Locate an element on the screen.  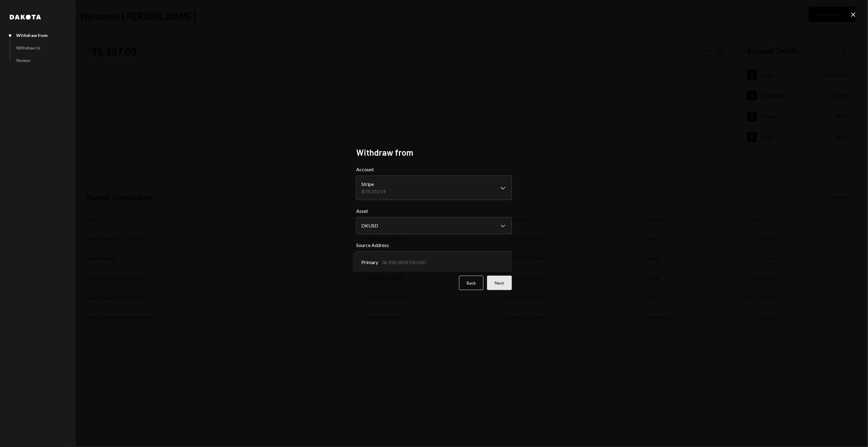
div: Withdraw to is located at coordinates (28, 48).